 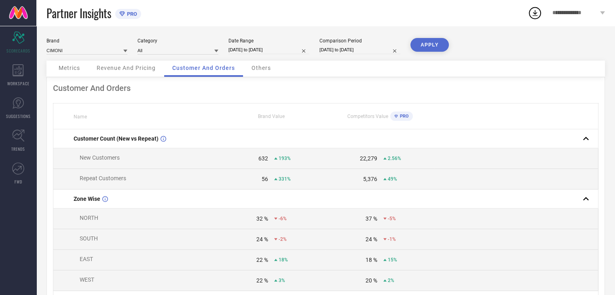 What do you see at coordinates (392, 179) in the screenshot?
I see `span: 49%` at bounding box center [392, 179].